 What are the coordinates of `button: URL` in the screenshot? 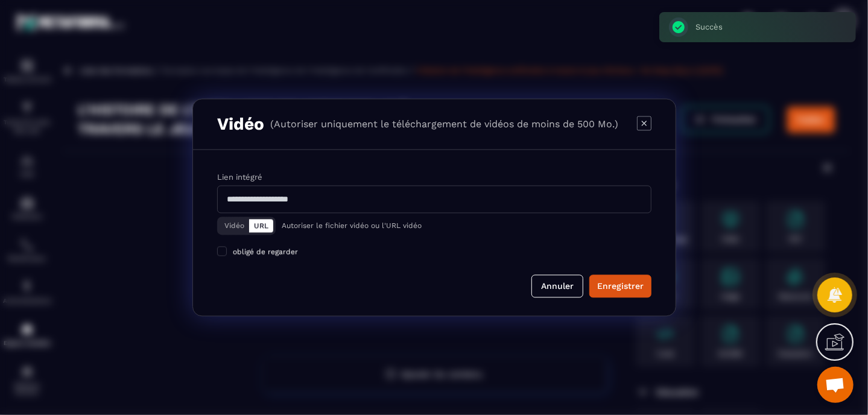 It's located at (261, 226).